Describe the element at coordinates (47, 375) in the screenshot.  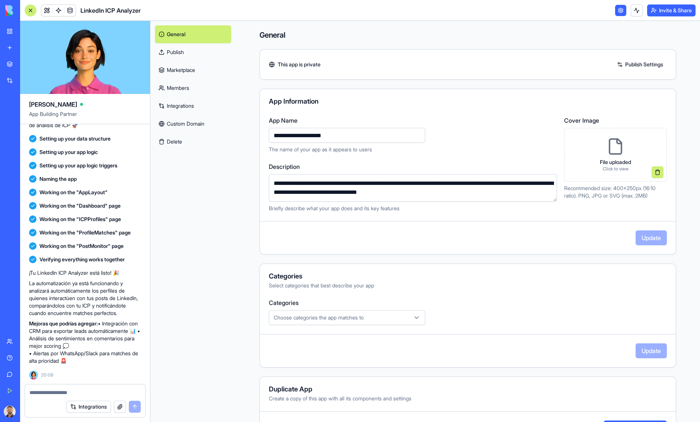
I see `span: 20:08` at that location.